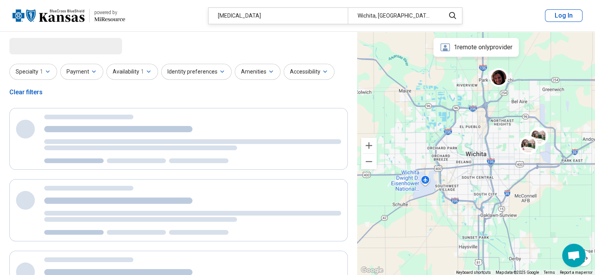  What do you see at coordinates (309, 72) in the screenshot?
I see `button: Accessibility` at bounding box center [309, 72].